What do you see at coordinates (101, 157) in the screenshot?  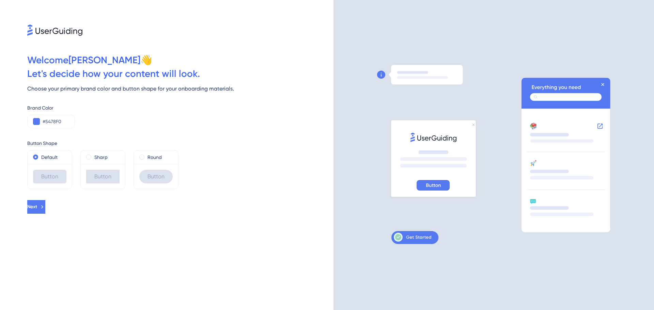 I see `label: Sharp` at bounding box center [101, 157].